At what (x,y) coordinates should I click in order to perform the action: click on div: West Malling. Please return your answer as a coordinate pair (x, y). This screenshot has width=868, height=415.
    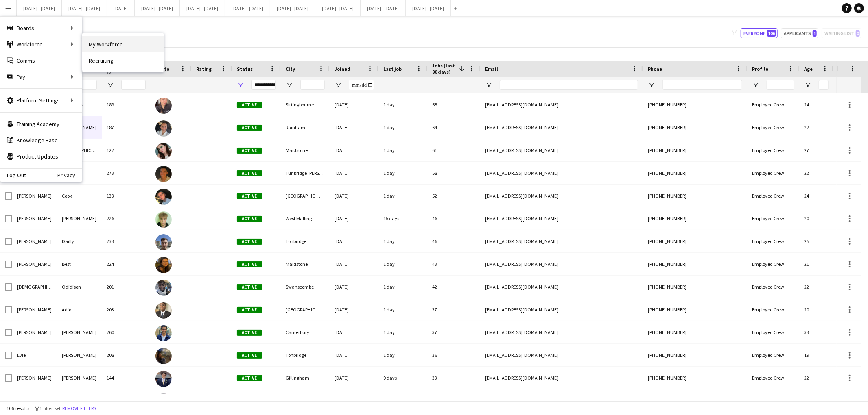
    Looking at the image, I should click on (305, 218).